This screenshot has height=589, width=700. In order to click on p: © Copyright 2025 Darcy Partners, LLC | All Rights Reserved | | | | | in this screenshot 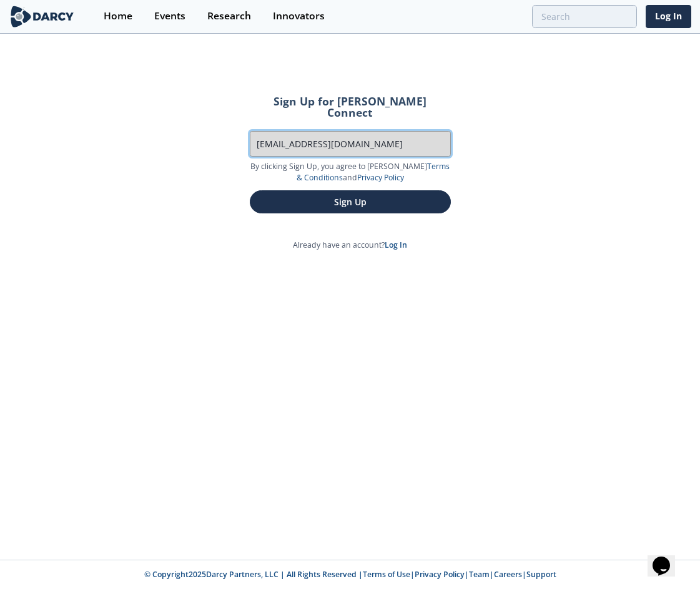, I will do `click(350, 575)`.